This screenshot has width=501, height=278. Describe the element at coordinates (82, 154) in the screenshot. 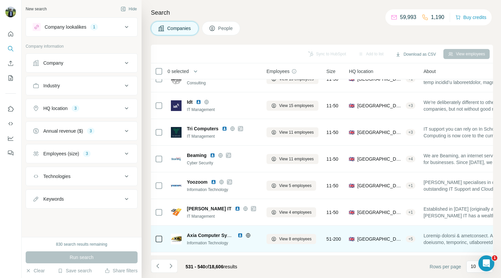

I see `button: Employees (size)3` at that location.